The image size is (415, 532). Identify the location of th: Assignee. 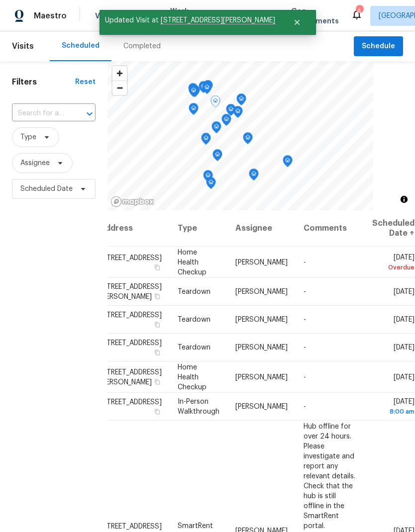
(261, 228).